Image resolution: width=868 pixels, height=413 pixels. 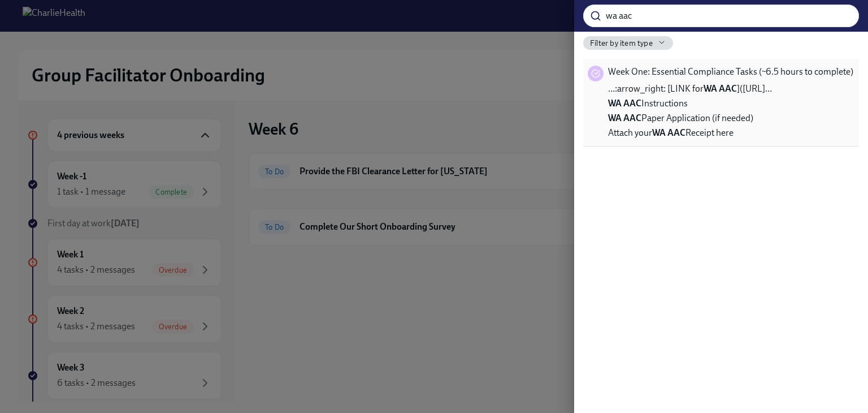 I want to click on span: Paper Application (if needed), so click(x=680, y=118).